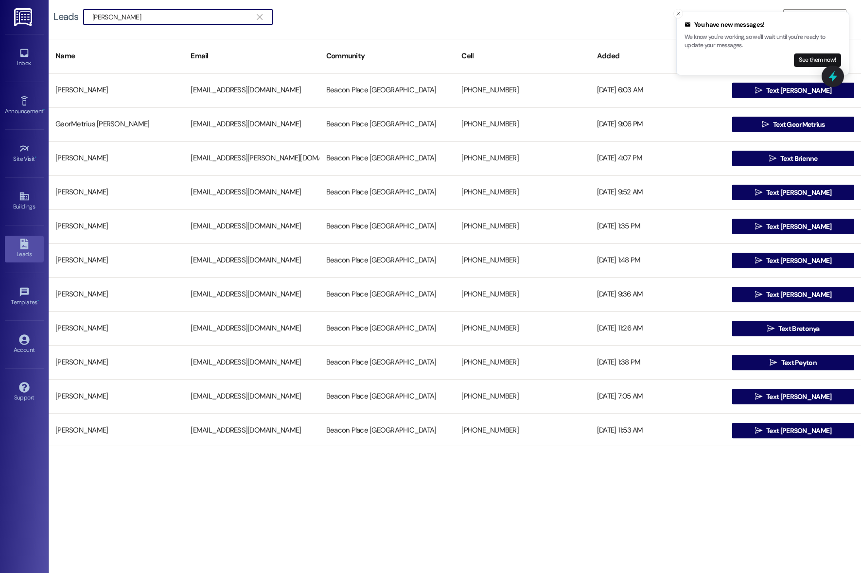 The height and width of the screenshot is (573, 861). I want to click on div: Email, so click(251, 56).